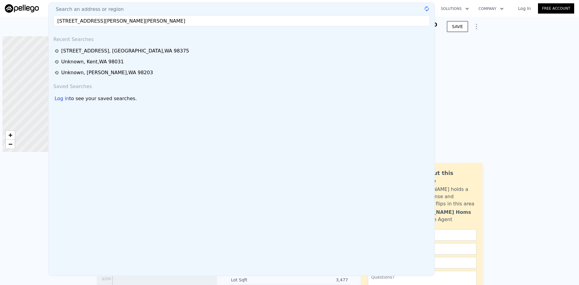 The width and height of the screenshot is (579, 285). Describe the element at coordinates (87, 9) in the screenshot. I see `span: Search an address or region` at that location.